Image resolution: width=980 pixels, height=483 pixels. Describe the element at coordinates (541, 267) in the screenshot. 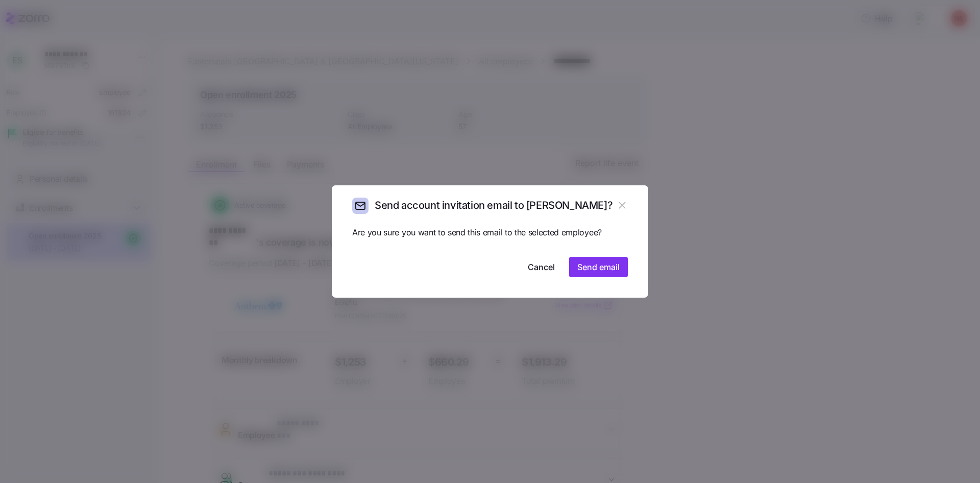

I see `button: Cancel` at that location.